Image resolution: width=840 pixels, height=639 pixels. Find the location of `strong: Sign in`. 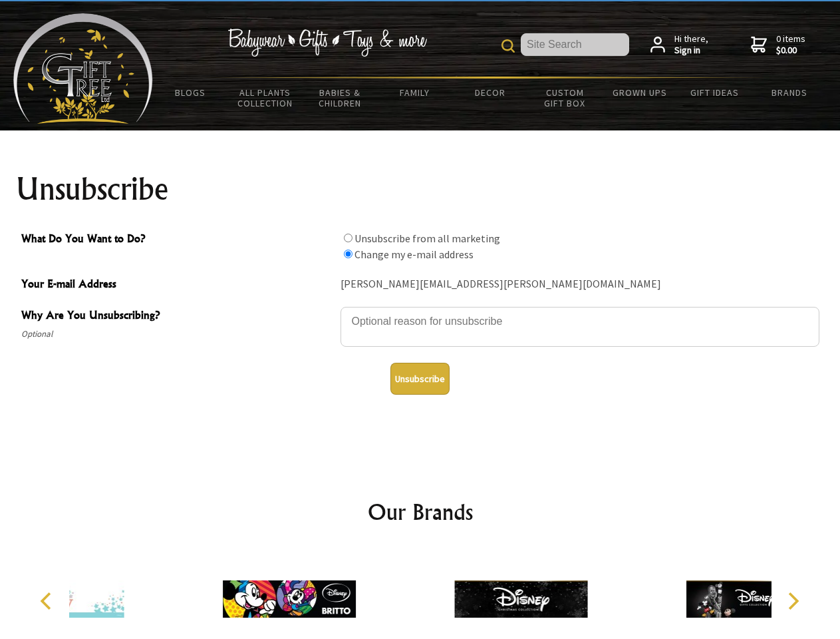

strong: Sign in is located at coordinates (691, 50).